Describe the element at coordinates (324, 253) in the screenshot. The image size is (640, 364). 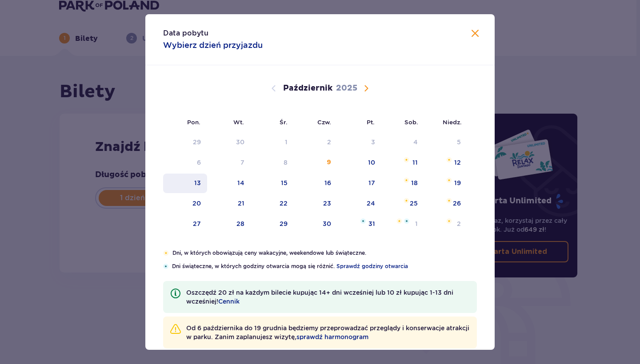
I see `p: Dni, w których obowiązują ceny wakacyjne, weekendowe lub świąteczne.` at that location.